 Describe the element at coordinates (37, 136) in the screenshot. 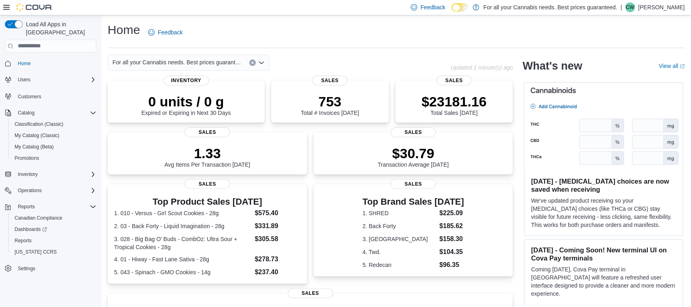

I see `a: My Catalog (Classic)` at that location.